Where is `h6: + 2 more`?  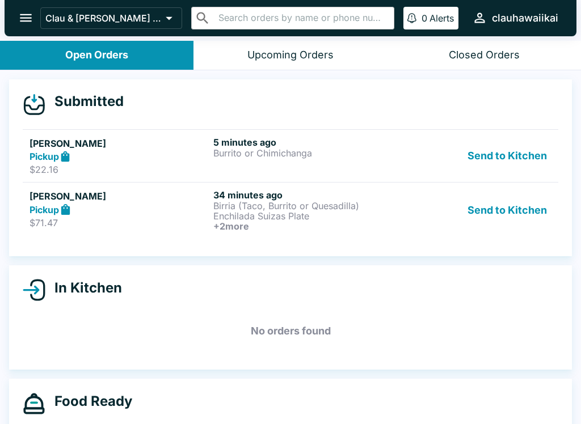
h6: + 2 more is located at coordinates (303, 226).